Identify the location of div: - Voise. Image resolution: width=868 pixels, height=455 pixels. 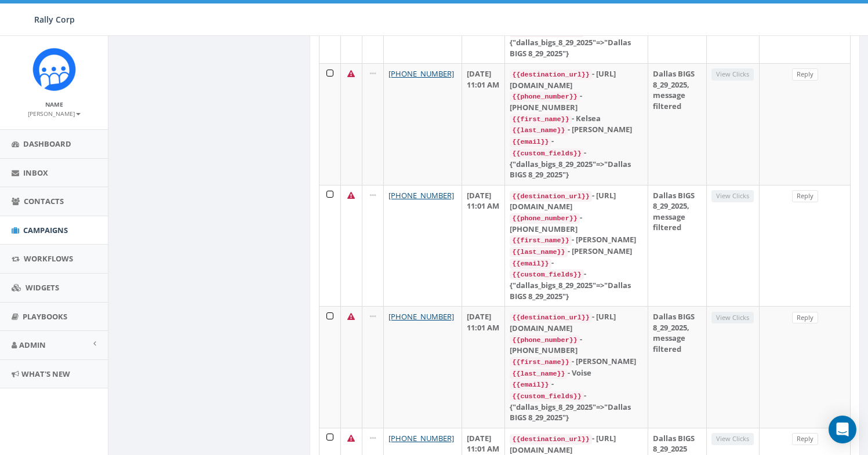
(576, 373).